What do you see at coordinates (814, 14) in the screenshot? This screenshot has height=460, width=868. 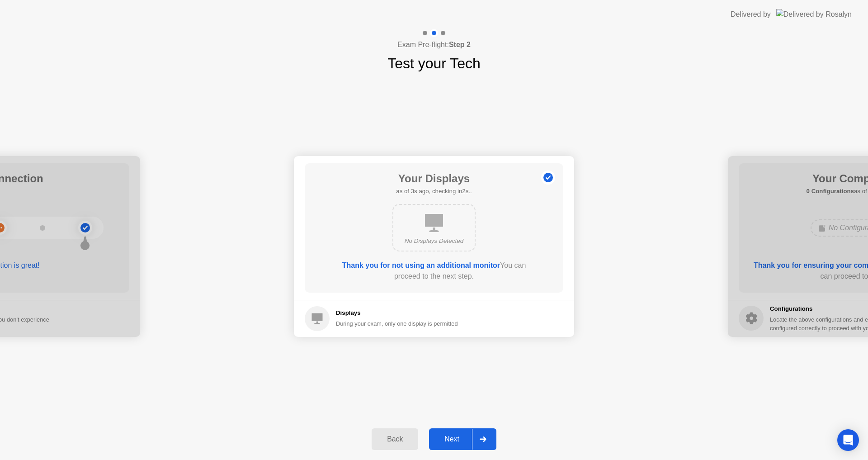 I see `img: Delivered by Rosalyn` at bounding box center [814, 14].